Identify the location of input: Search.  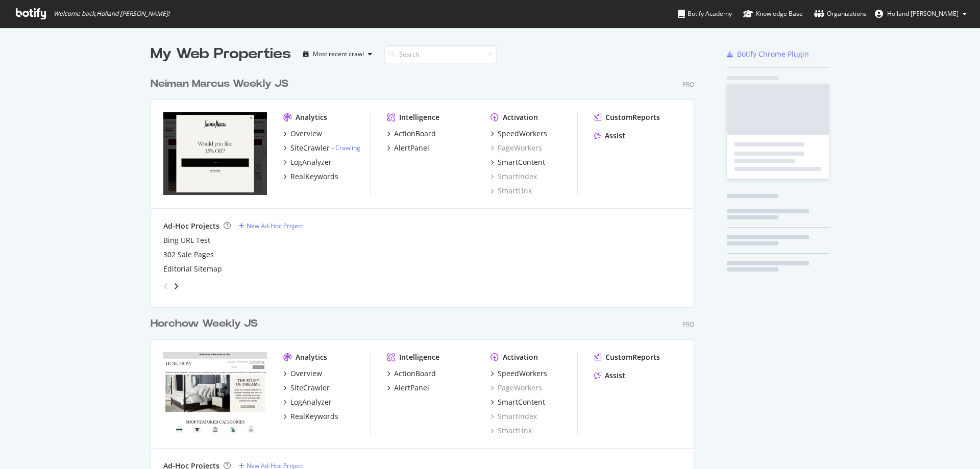
(441, 54).